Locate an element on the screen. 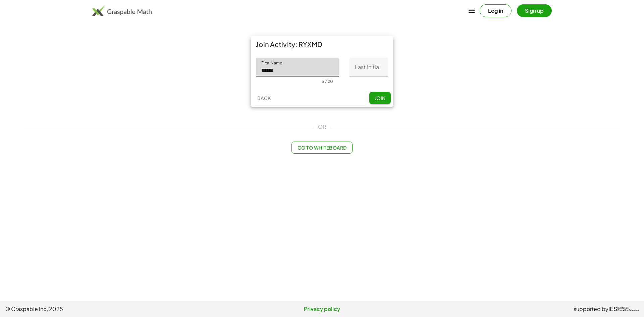  span: Institute of Education Sciences is located at coordinates (628, 309).